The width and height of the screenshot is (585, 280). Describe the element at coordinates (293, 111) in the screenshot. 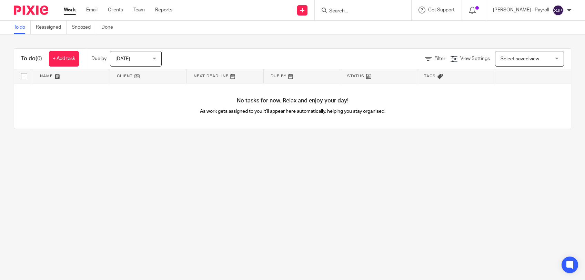

I see `p: As work gets assigned to you it'll appear here automatically, helping you stay organised.` at that location.